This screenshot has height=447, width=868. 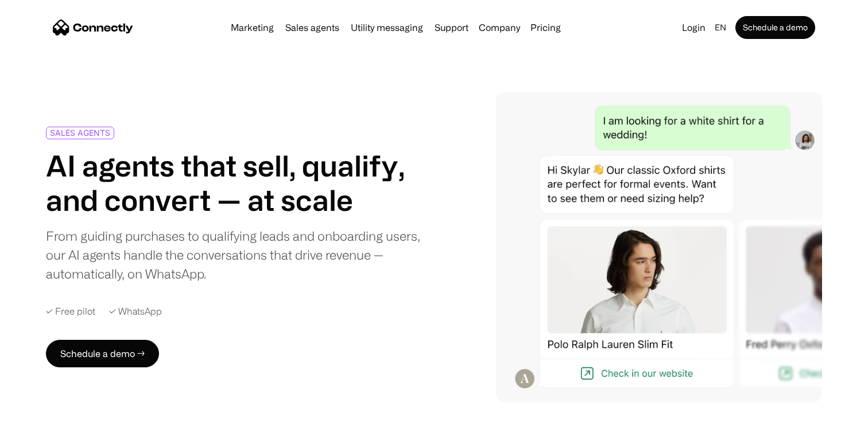 I want to click on h1: AI agents that sell, qualify, and convert — at scale, so click(x=234, y=183).